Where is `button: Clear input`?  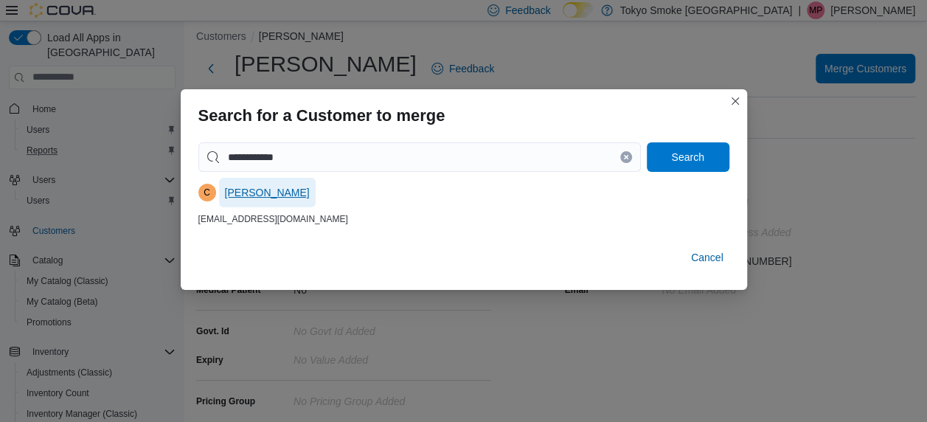 button: Clear input is located at coordinates (626, 157).